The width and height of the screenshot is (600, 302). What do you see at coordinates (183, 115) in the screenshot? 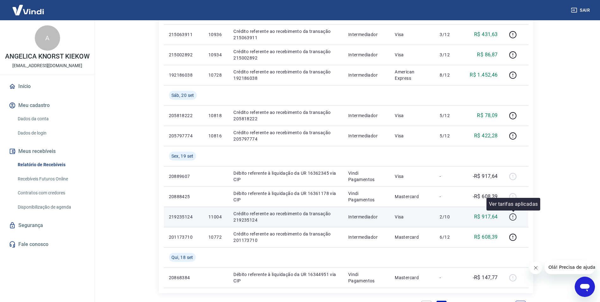
I see `p: 205818222` at bounding box center [183, 115].